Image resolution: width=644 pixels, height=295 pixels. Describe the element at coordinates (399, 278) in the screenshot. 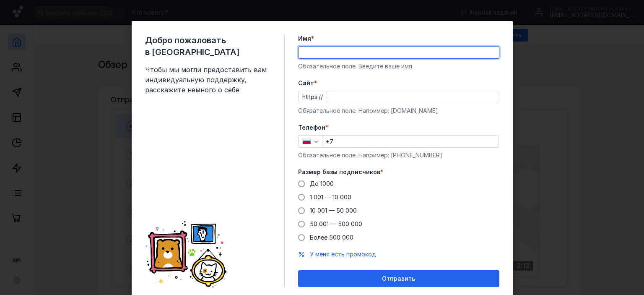

I see `button: Отправить` at that location.